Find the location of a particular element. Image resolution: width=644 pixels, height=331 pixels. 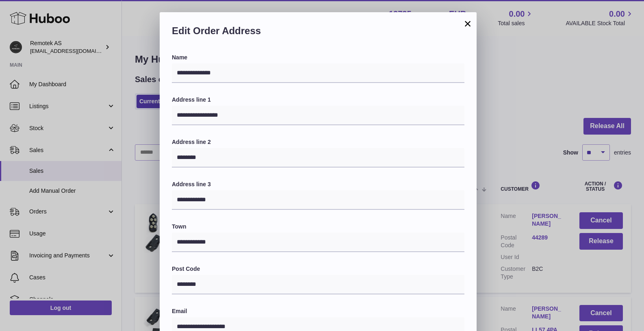

h2: Edit Order Address is located at coordinates (318, 33).